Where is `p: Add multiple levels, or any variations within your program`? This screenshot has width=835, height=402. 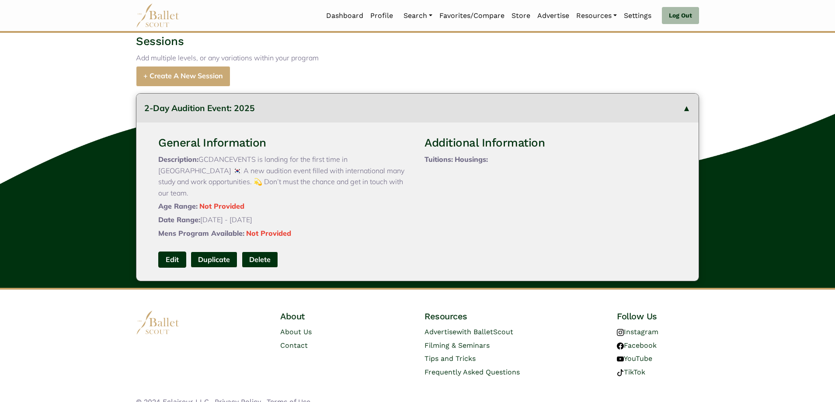
p: Add multiple levels, or any variations within your program is located at coordinates (418, 58).